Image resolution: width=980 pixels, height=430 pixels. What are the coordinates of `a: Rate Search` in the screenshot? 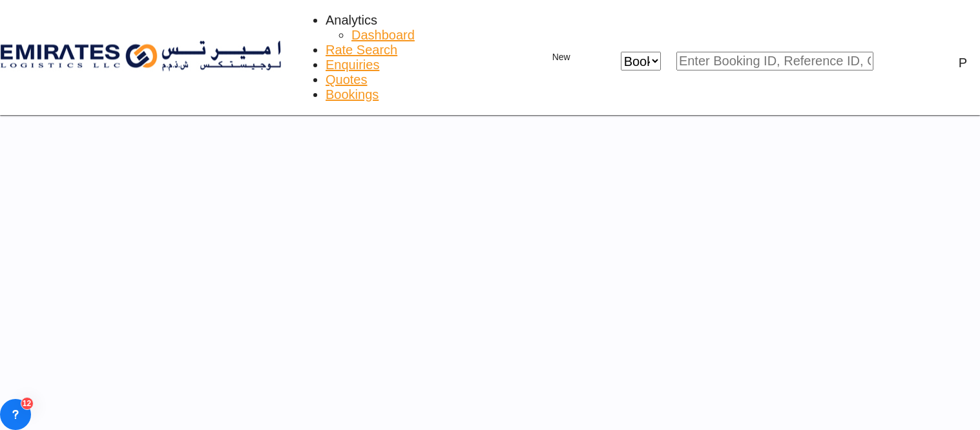 It's located at (361, 50).